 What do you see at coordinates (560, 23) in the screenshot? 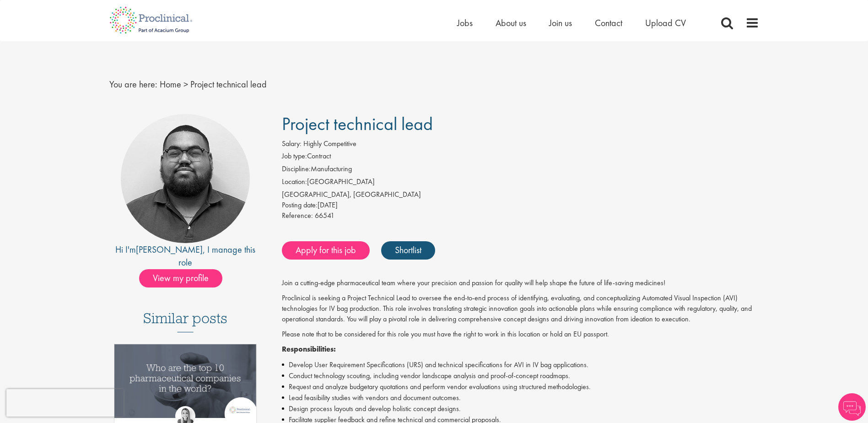
I see `span: Join us` at bounding box center [560, 23].